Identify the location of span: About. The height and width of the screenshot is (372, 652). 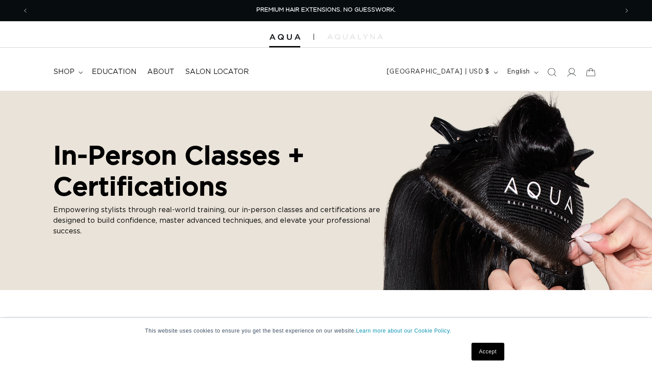
(160, 72).